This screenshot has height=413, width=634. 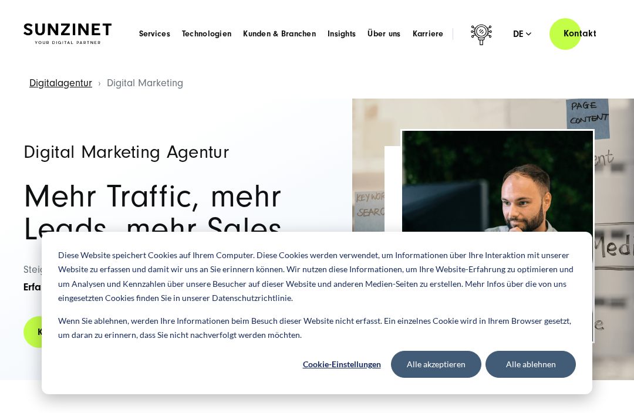 What do you see at coordinates (60, 83) in the screenshot?
I see `a: Digitalagentur` at bounding box center [60, 83].